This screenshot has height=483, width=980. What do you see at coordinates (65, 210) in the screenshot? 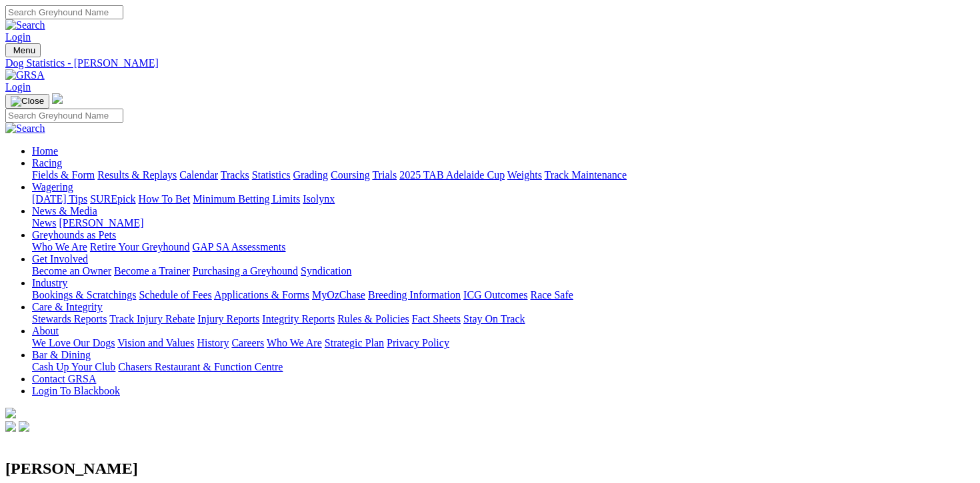
I see `a: News & Media` at bounding box center [65, 210].